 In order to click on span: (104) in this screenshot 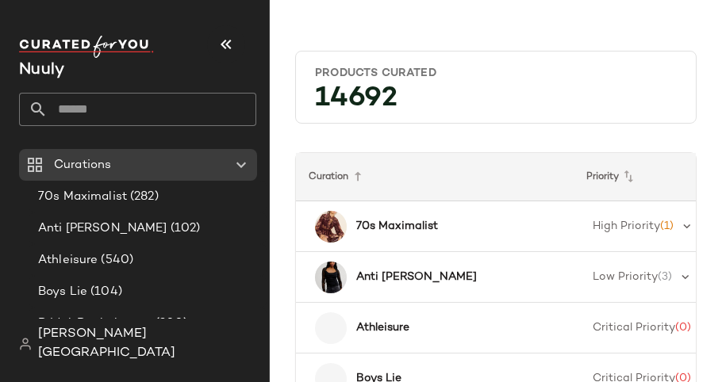, I will do `click(105, 292)`.